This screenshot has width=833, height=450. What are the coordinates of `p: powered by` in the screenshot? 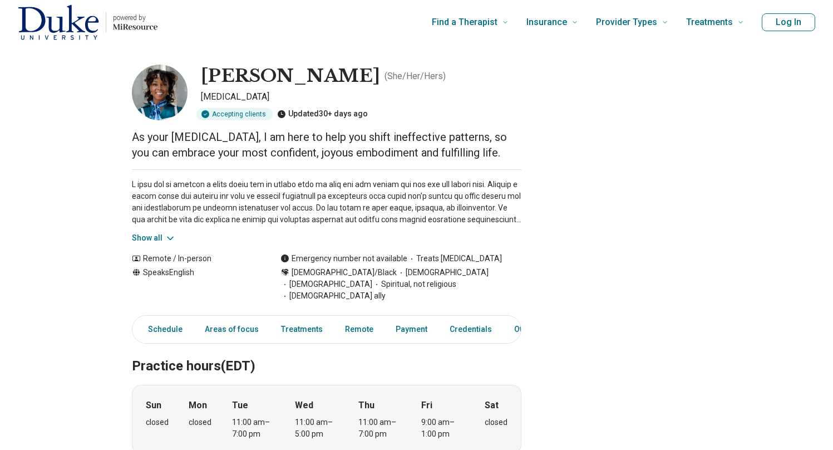 It's located at (135, 18).